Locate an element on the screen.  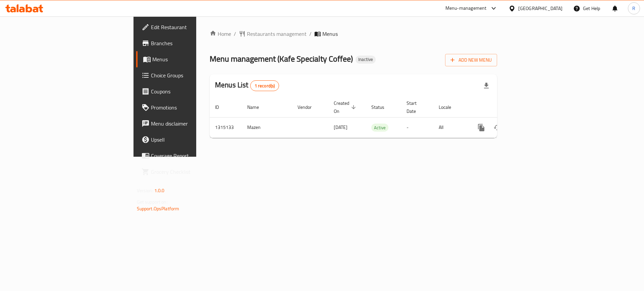
span: Menu management ( Kafe Specialty Coffee ) is located at coordinates (281, 58).